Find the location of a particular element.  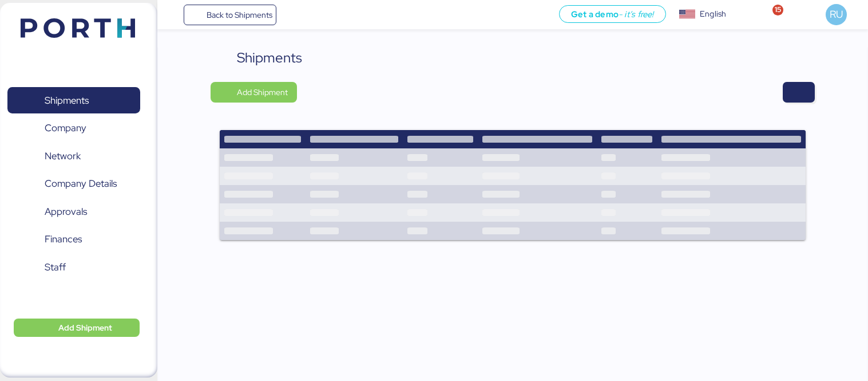

span: Finances is located at coordinates (63, 239).